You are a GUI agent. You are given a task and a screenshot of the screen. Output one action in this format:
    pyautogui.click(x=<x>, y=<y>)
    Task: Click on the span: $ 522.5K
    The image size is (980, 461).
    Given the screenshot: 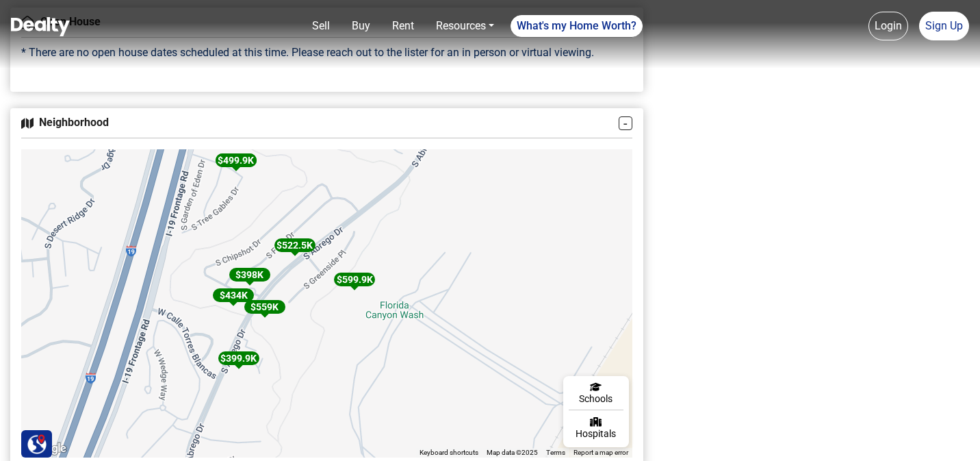 What is the action you would take?
    pyautogui.click(x=295, y=245)
    